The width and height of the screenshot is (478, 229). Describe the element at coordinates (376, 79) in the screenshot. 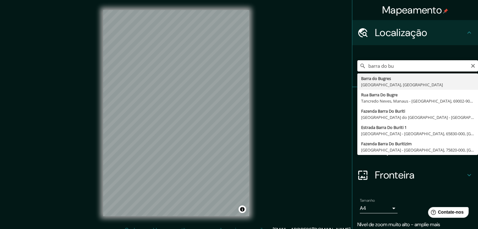

I see `font: Barra do Bugres` at that location.